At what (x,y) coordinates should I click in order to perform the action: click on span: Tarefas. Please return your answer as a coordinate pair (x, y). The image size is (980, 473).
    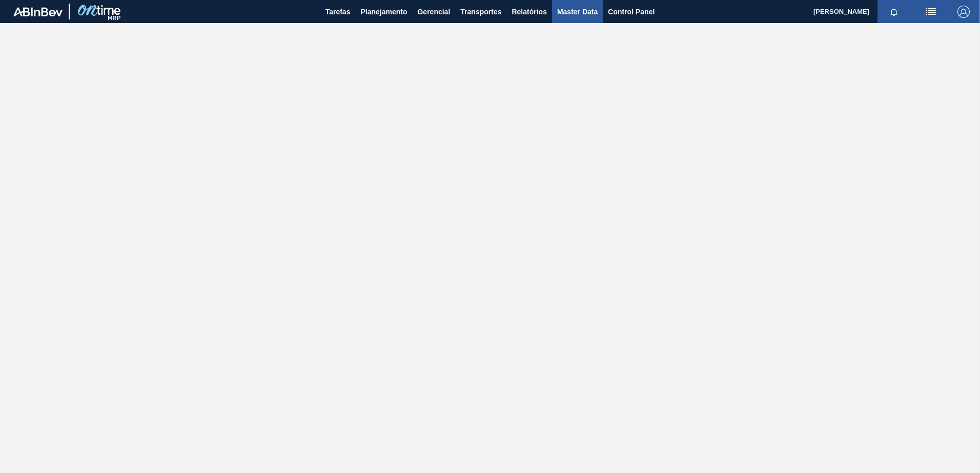
    Looking at the image, I should click on (338, 12).